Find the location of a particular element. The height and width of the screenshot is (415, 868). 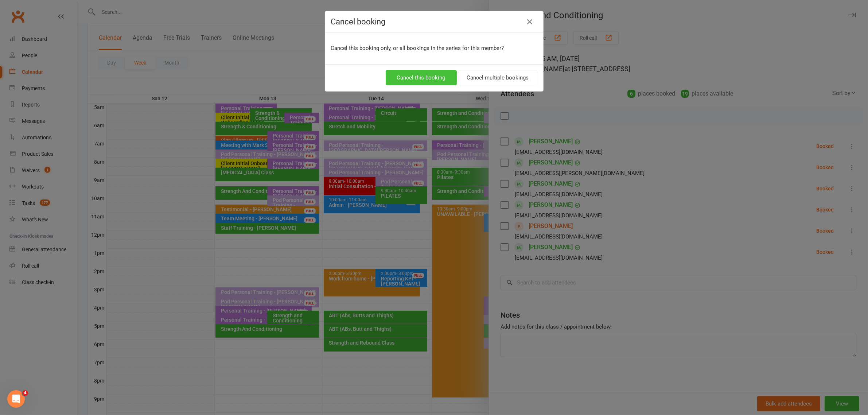

button: Cancel this booking is located at coordinates (421, 78).